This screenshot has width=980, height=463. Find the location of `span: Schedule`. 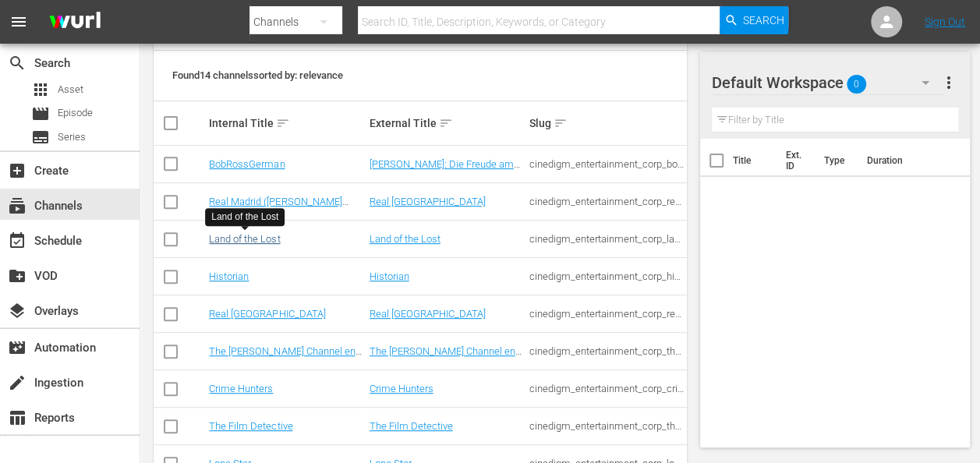

span: Schedule is located at coordinates (17, 241).